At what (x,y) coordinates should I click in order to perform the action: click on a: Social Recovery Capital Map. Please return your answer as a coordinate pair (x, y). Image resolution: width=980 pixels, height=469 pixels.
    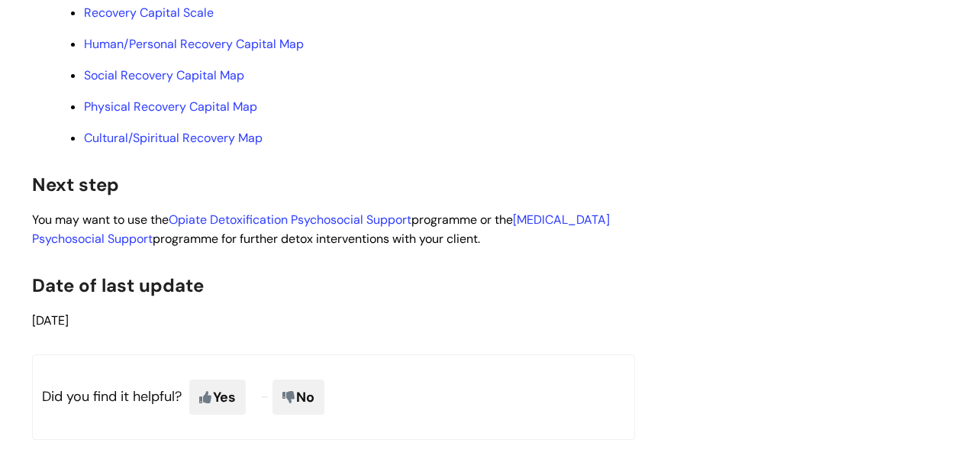
    Looking at the image, I should click on (164, 75).